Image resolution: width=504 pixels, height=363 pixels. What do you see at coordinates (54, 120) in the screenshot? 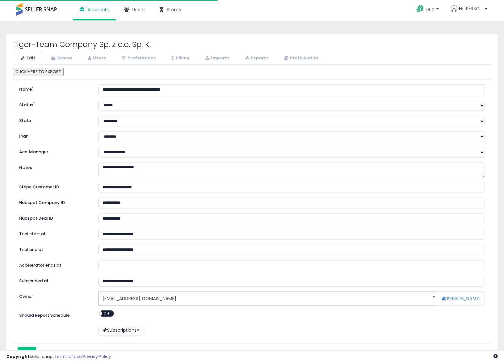
I see `label: State` at bounding box center [54, 120].